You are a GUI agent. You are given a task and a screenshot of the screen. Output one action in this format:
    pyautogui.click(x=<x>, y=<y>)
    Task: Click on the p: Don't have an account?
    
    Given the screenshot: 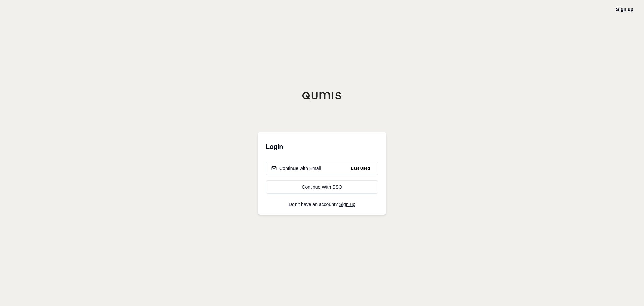 What is the action you would take?
    pyautogui.click(x=322, y=204)
    